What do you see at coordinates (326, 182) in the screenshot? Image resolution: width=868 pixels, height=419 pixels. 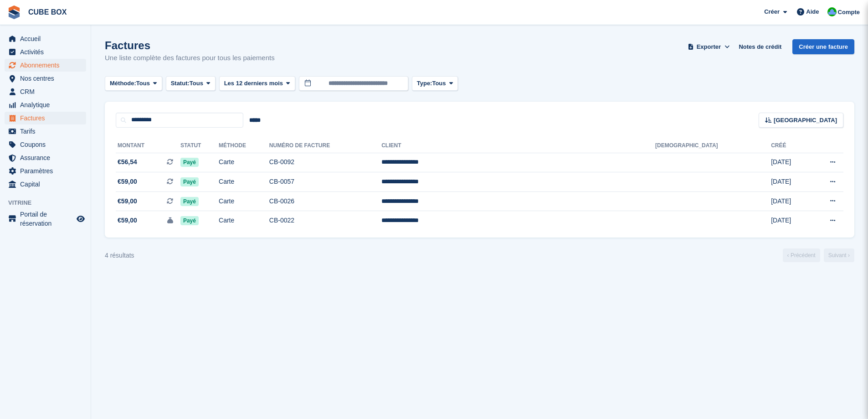 I see `td: CB-0057` at bounding box center [326, 182].